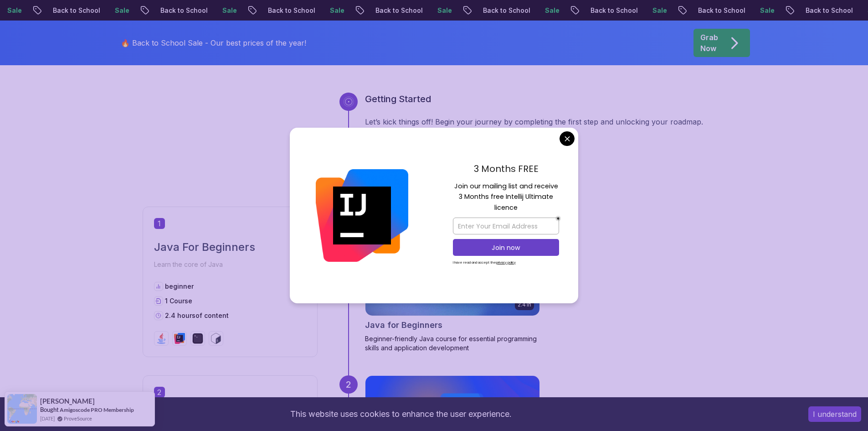  I want to click on h3: Getting Started, so click(546, 99).